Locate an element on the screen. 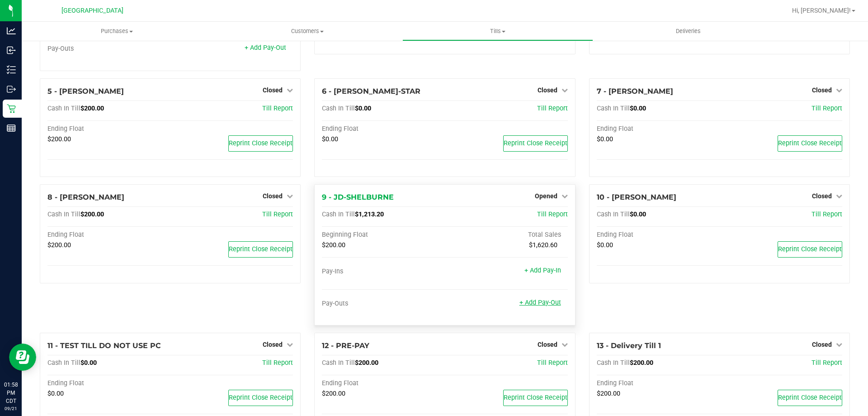 The image size is (868, 416). span: Tills is located at coordinates (497, 31).